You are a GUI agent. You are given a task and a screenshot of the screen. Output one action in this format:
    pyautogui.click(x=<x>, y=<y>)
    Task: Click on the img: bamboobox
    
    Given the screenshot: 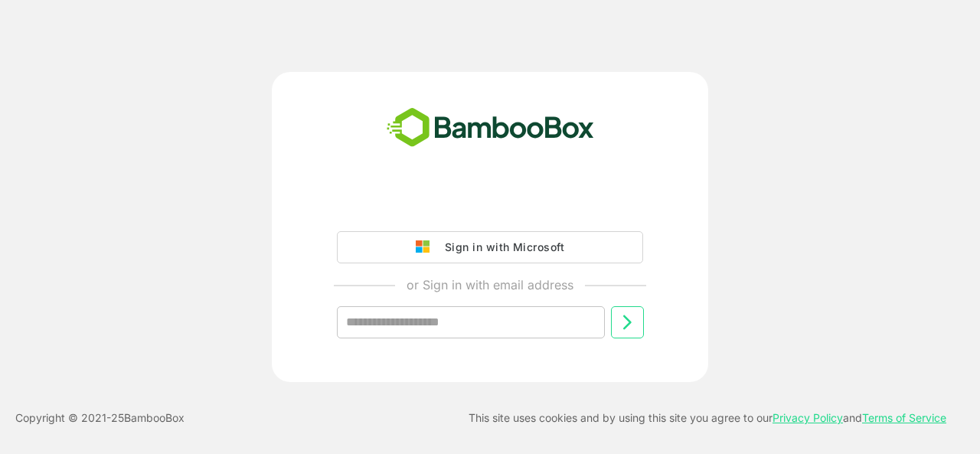 What is the action you would take?
    pyautogui.click(x=490, y=127)
    